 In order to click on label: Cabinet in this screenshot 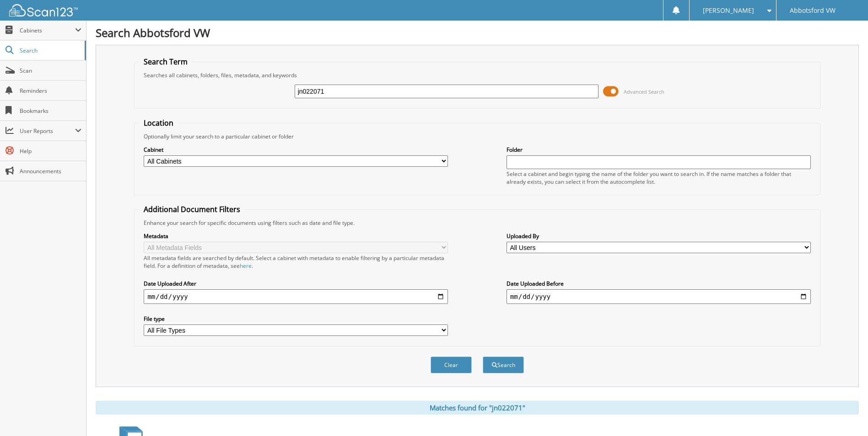, I will do `click(296, 150)`.